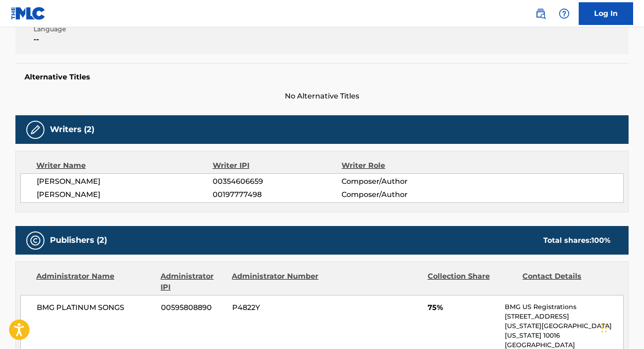 The image size is (644, 349). Describe the element at coordinates (601, 240) in the screenshot. I see `span: 100 %` at that location.